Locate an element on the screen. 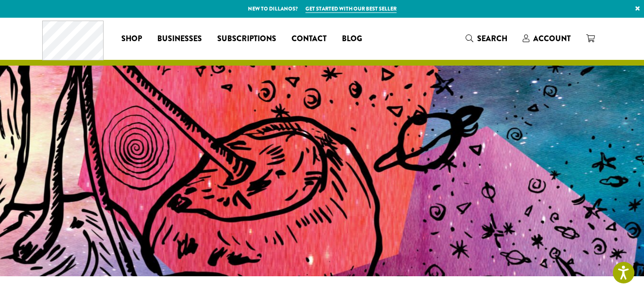 The width and height of the screenshot is (644, 293). span: Blog is located at coordinates (351, 39).